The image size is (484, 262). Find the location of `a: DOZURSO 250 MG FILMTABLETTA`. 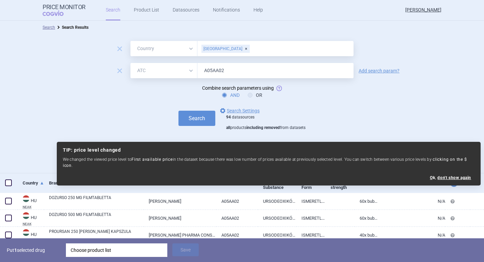

a: DOZURSO 250 MG FILMTABLETTA is located at coordinates (96, 201).